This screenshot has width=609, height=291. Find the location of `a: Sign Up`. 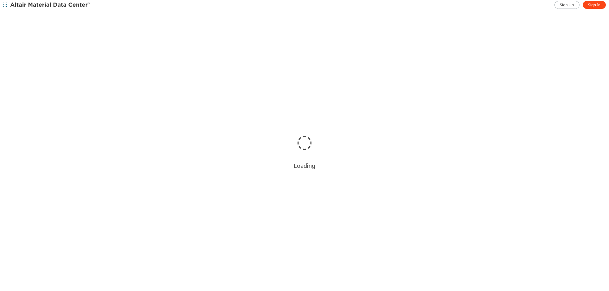

a: Sign Up is located at coordinates (566, 5).